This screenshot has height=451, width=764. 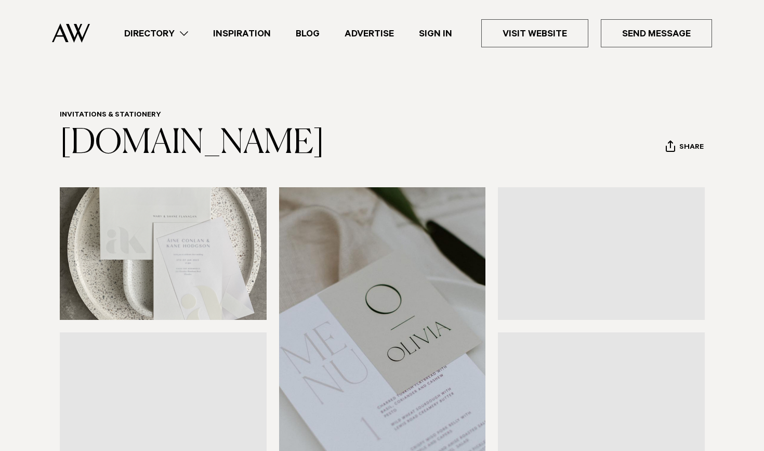 I want to click on a: Visit Website, so click(x=535, y=33).